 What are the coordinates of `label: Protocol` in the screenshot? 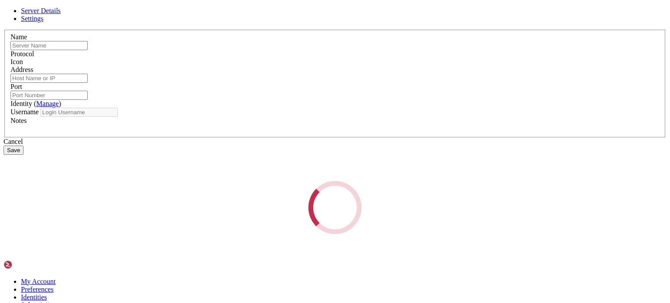 It's located at (22, 54).